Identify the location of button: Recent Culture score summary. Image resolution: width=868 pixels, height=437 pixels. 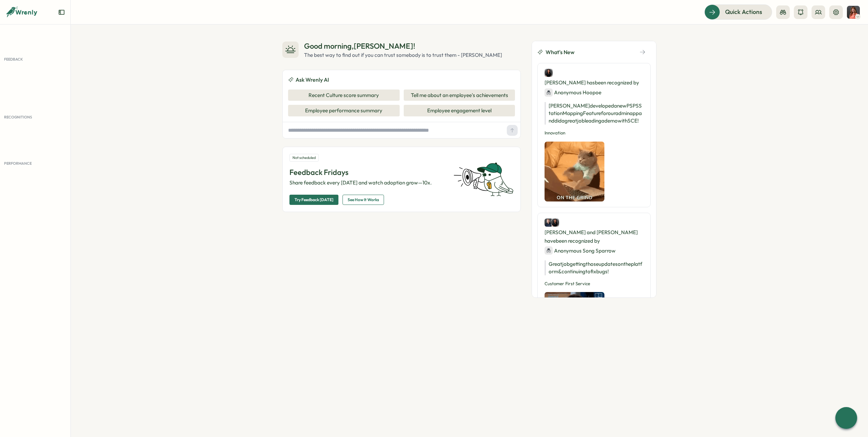
(344, 95).